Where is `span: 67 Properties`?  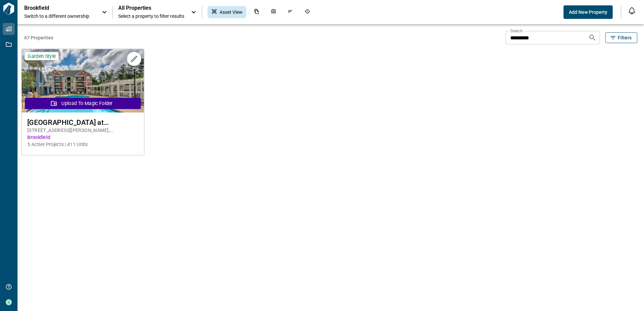
span: 67 Properties is located at coordinates (264, 38).